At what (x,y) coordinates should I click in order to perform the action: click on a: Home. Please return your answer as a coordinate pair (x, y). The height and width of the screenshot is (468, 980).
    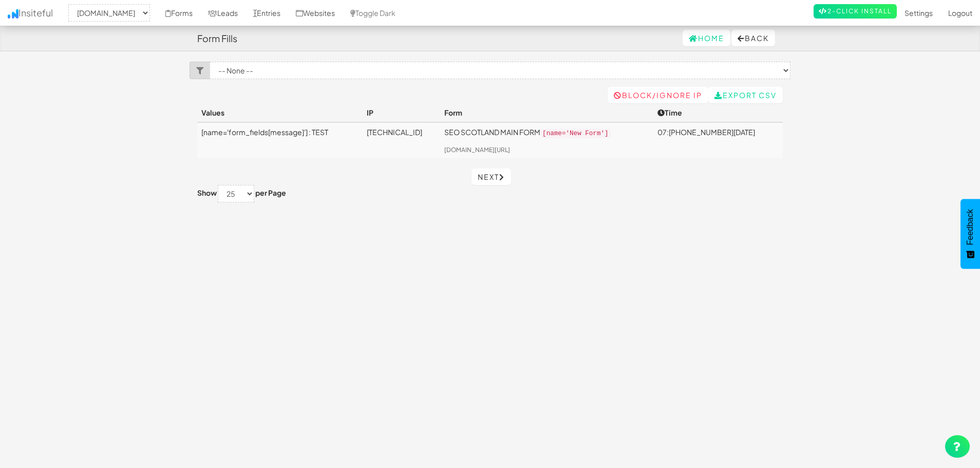
    Looking at the image, I should click on (706, 38).